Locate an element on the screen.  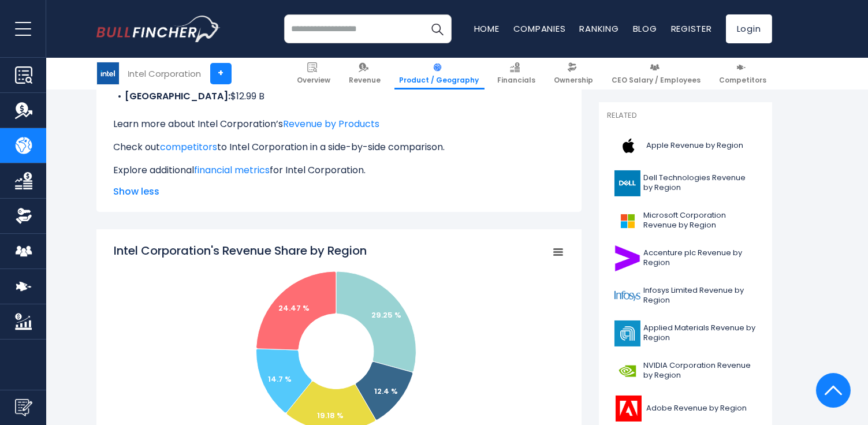
a: Apple Revenue by Region is located at coordinates (686, 146).